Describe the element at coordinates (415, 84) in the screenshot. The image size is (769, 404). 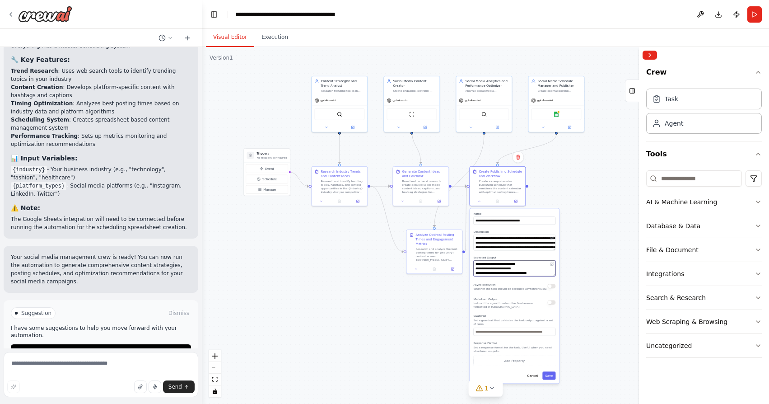
I see `div: Social Media Content Creator` at that location.